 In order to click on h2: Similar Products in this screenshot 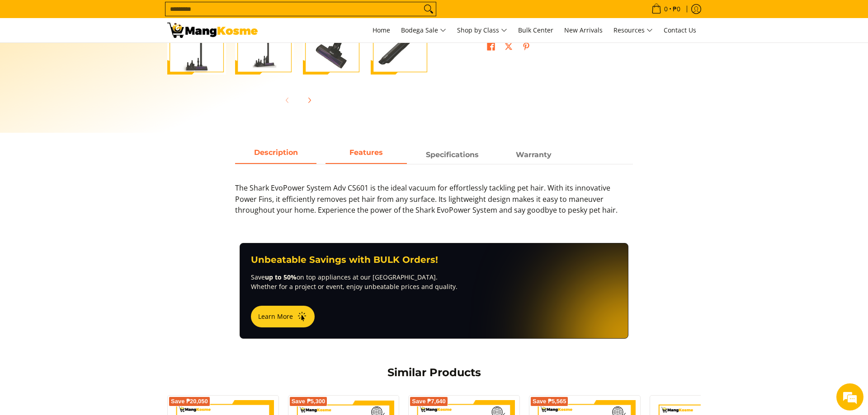, I will do `click(434, 373)`.